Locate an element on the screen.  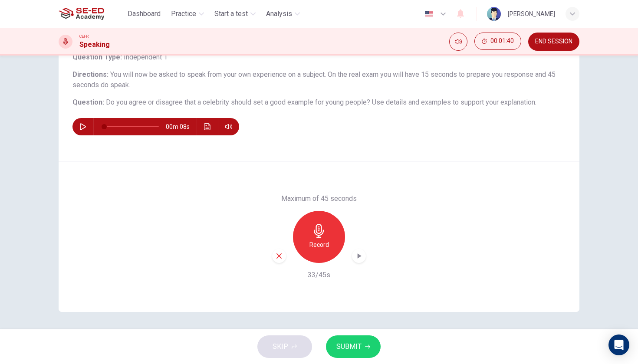
h6: Directions : is located at coordinates (319, 80).